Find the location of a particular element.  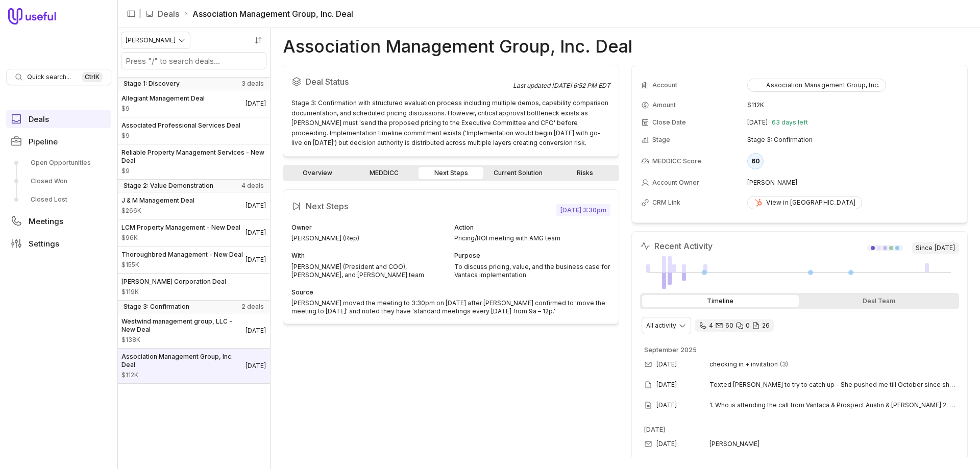

a: Closed Won is located at coordinates (59, 181).